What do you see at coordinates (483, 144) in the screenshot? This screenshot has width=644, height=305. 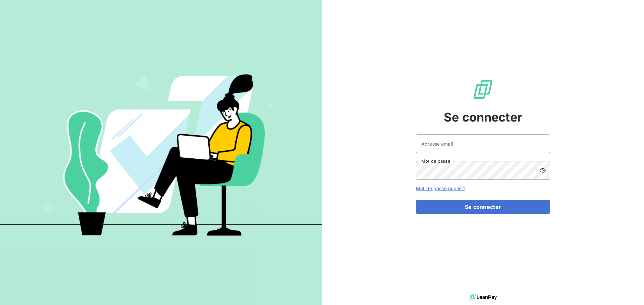 I see `input: placeholder` at bounding box center [483, 144].